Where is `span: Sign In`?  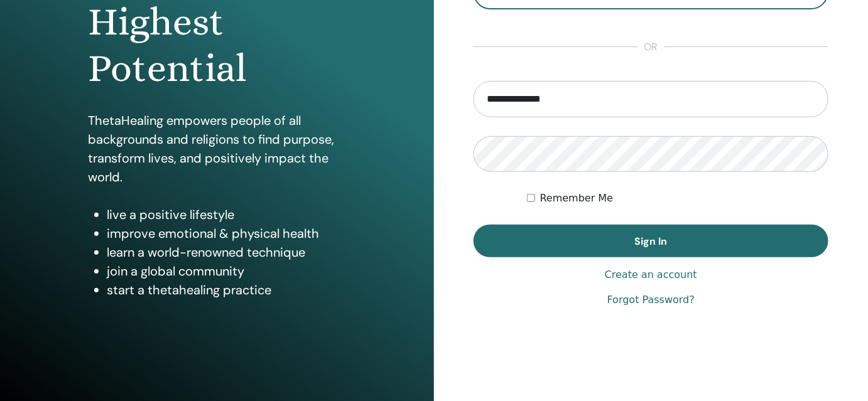 span: Sign In is located at coordinates (651, 241).